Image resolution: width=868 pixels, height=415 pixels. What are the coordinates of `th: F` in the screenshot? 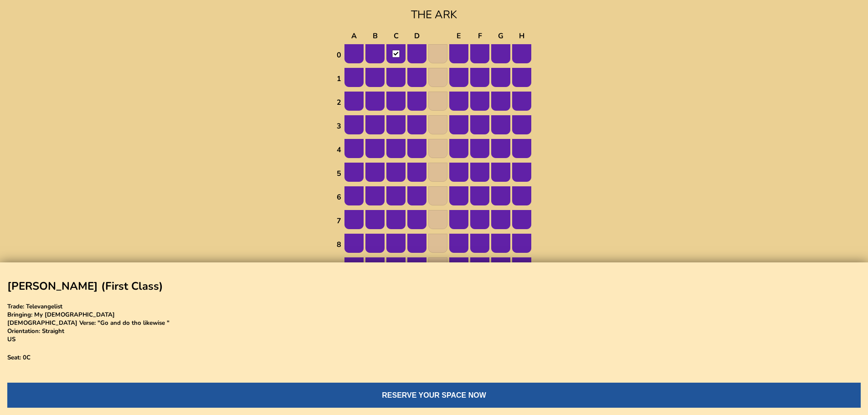 It's located at (480, 37).